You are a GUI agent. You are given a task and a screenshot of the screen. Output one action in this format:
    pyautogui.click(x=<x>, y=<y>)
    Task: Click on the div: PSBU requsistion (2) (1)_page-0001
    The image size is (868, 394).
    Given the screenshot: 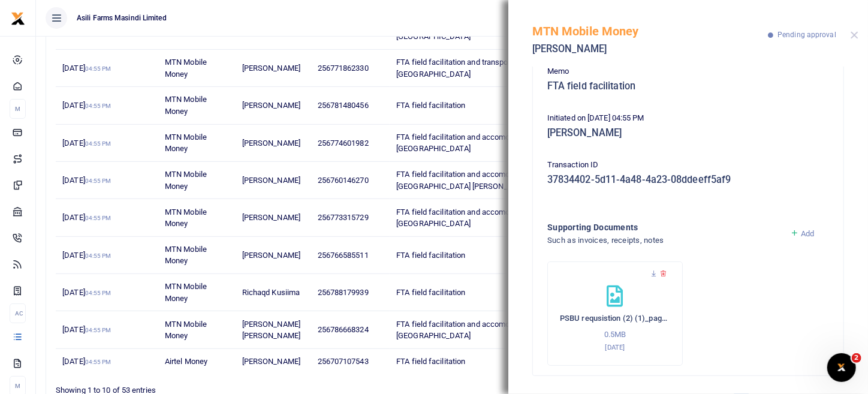 What is the action you would take?
    pyautogui.click(x=615, y=314)
    